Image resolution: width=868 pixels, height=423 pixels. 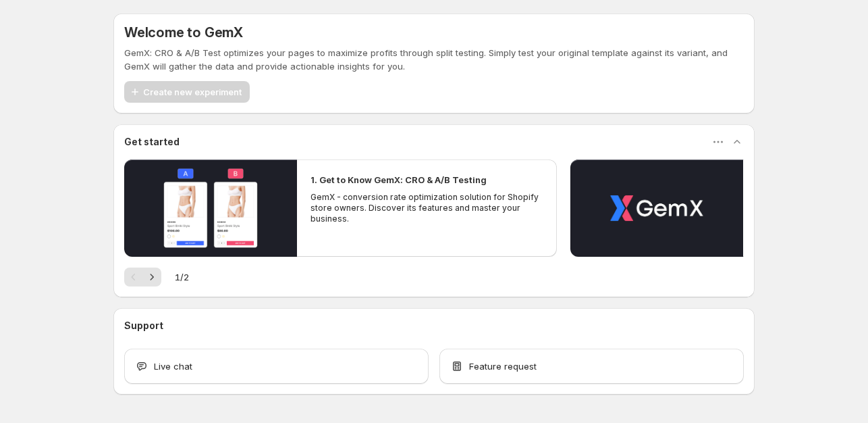 I want to click on p: GemX - conversion rate optimization solution for Shopify store owners. Discover its features and ..., so click(x=426, y=208).